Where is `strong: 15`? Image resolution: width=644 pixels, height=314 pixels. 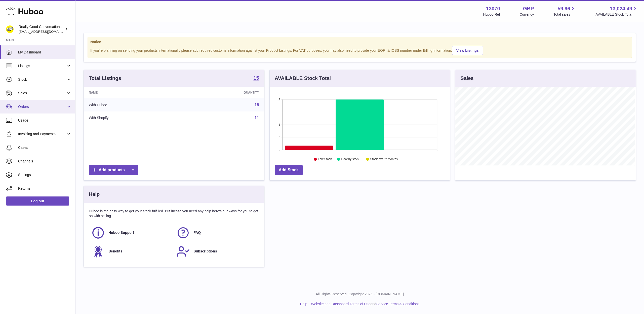 strong: 15 is located at coordinates (256, 78).